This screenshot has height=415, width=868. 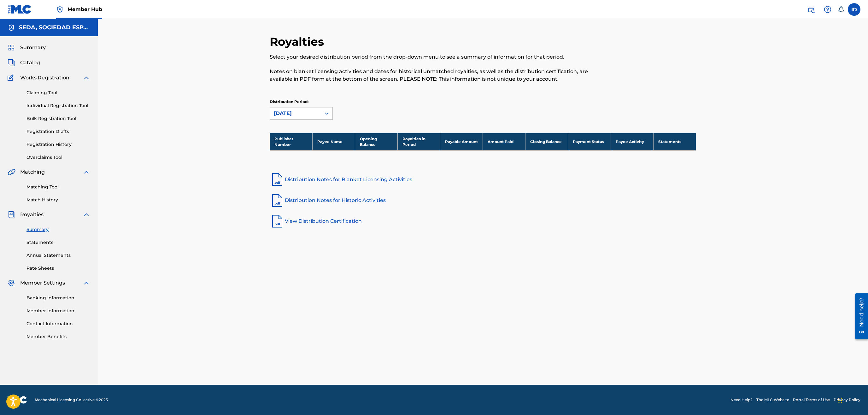 What do you see at coordinates (12, 78) in the screenshot?
I see `img: Works Registration` at bounding box center [12, 78].